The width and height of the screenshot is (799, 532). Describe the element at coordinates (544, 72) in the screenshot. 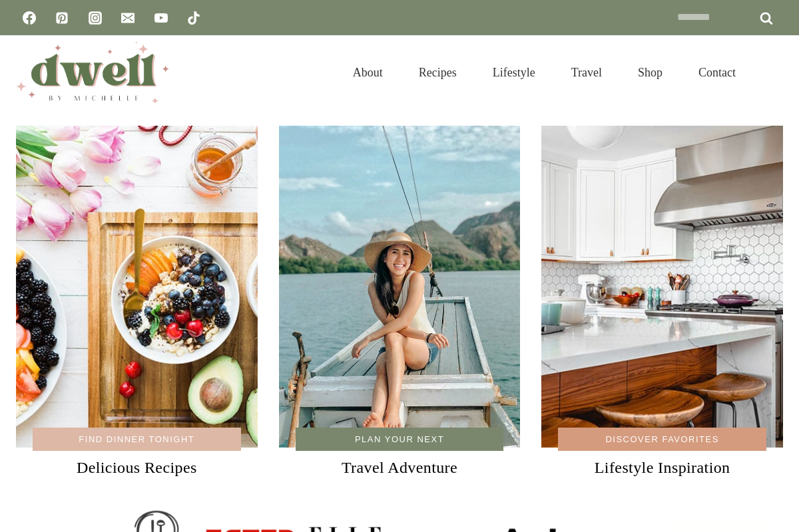

I see `nav: Primary Navigation` at that location.